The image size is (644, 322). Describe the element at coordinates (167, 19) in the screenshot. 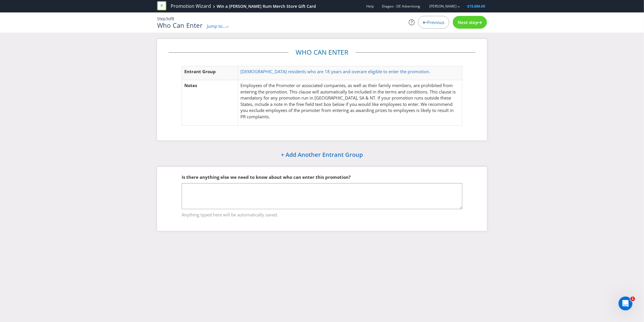

I see `span: 3` at that location.